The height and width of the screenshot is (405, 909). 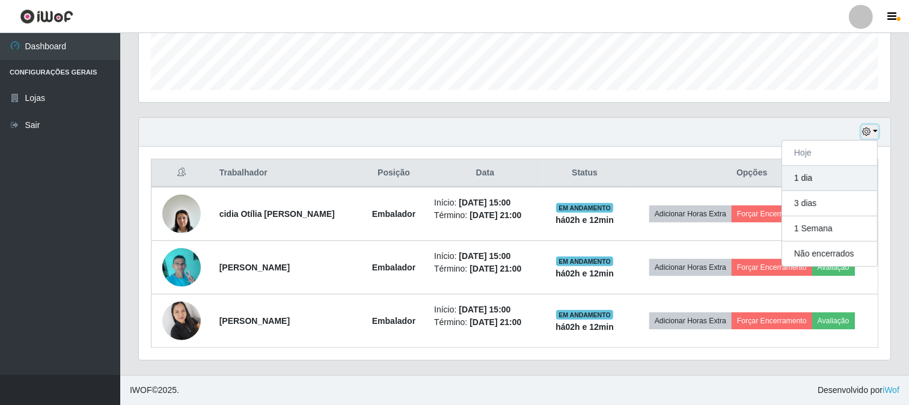 What do you see at coordinates (830, 153) in the screenshot?
I see `button: Hoje` at bounding box center [830, 153].